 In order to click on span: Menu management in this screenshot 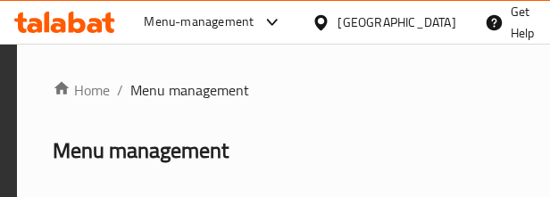, I will do `click(189, 90)`.